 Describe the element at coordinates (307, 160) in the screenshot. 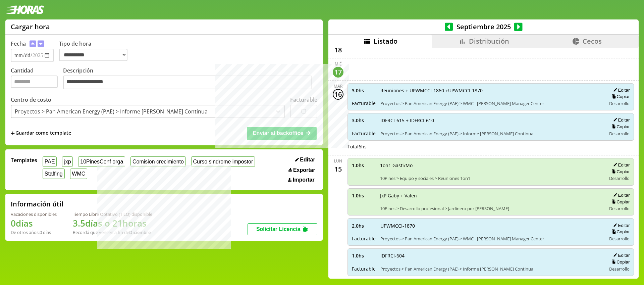

I see `span: Editar` at that location.